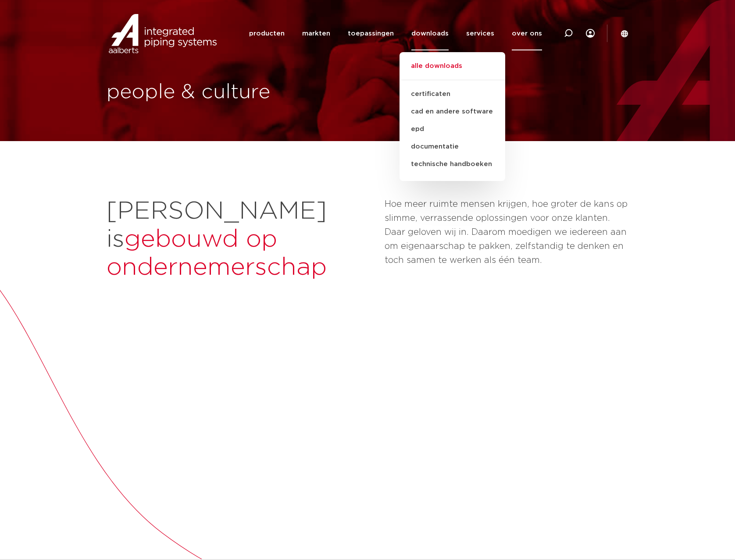 The width and height of the screenshot is (735, 560). What do you see at coordinates (371, 34) in the screenshot?
I see `a: toepassingen` at bounding box center [371, 34].